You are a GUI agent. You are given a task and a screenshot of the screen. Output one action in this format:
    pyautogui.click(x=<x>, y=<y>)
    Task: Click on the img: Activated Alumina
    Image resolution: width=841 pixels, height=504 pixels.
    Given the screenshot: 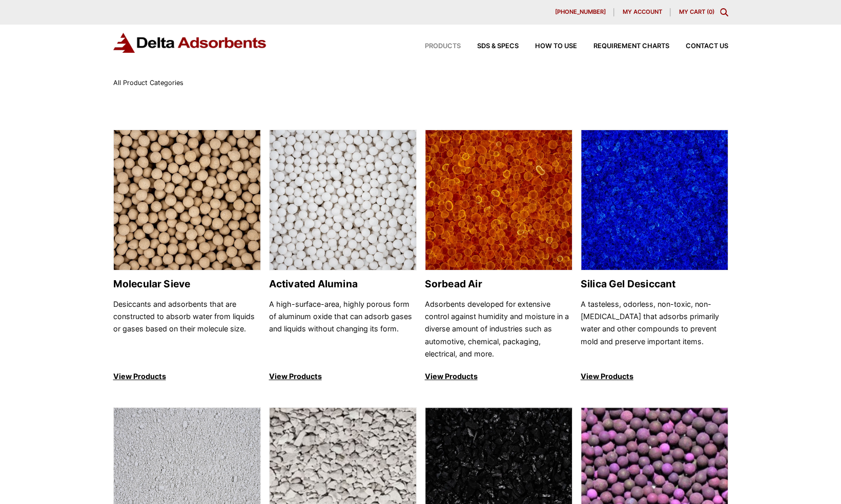 What is the action you would take?
    pyautogui.click(x=343, y=200)
    